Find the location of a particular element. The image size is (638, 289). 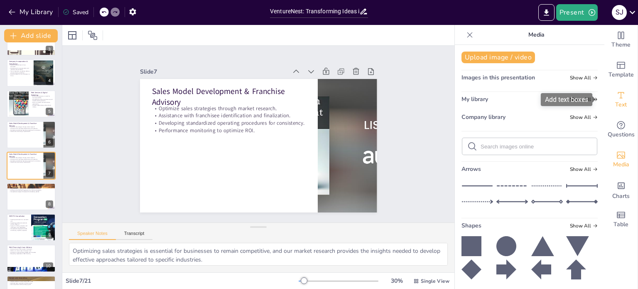

p: Comprehensive support throughout the fundraising process. is located at coordinates (31, 191).